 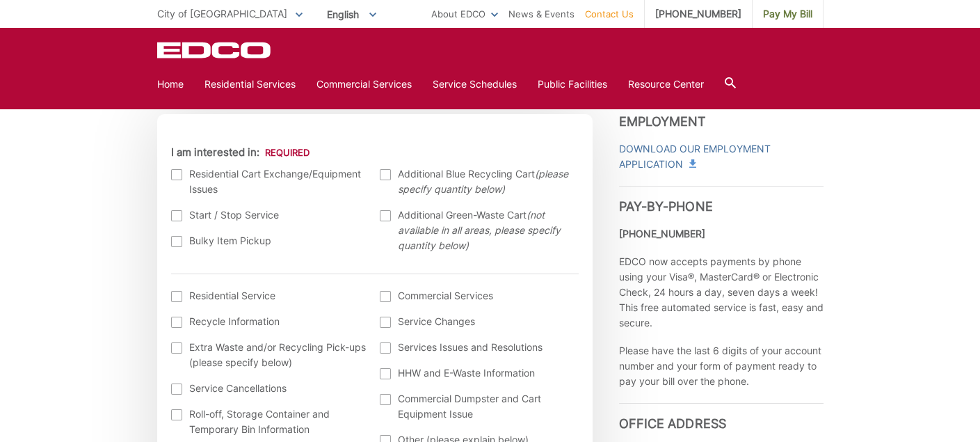 What do you see at coordinates (465, 14) in the screenshot?
I see `a: About EDCO` at bounding box center [465, 14].